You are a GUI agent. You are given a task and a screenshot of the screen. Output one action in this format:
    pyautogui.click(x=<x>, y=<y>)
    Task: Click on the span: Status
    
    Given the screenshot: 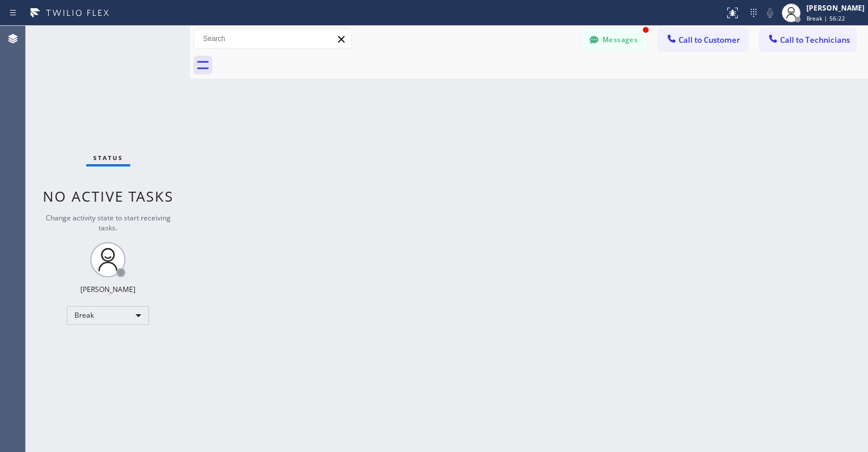 What is the action you would take?
    pyautogui.click(x=108, y=157)
    